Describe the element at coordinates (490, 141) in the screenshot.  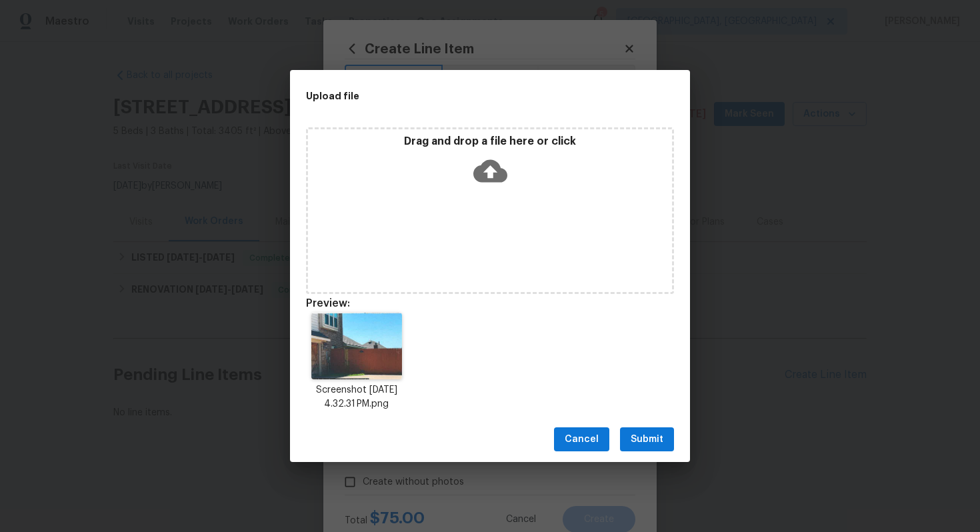
I see `p: Drag and drop a file here or click` at that location.